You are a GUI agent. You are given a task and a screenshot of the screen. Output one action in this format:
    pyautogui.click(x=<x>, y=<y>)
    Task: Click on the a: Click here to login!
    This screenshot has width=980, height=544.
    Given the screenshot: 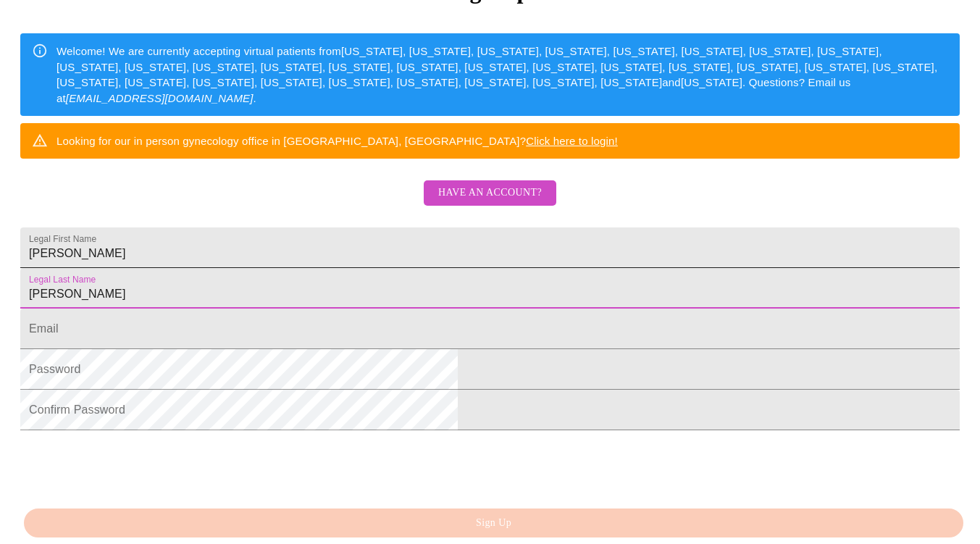 What is the action you would take?
    pyautogui.click(x=571, y=141)
    